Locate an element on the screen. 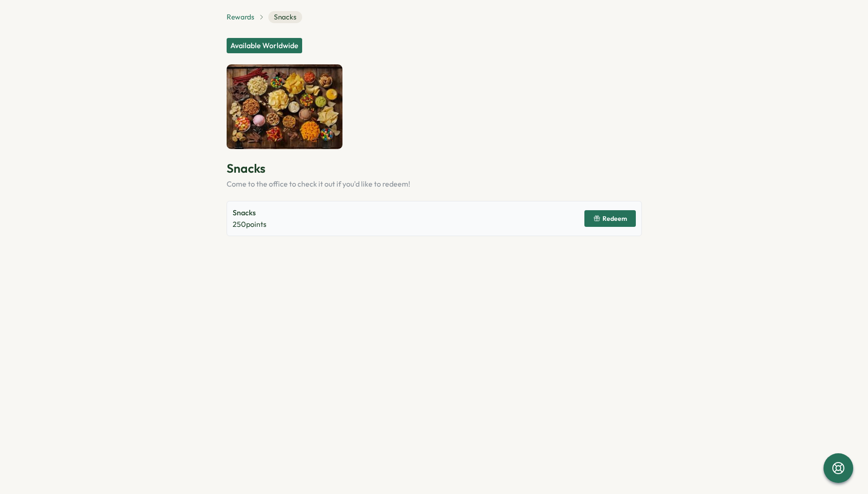 Image resolution: width=868 pixels, height=494 pixels. button: Redeem is located at coordinates (610, 218).